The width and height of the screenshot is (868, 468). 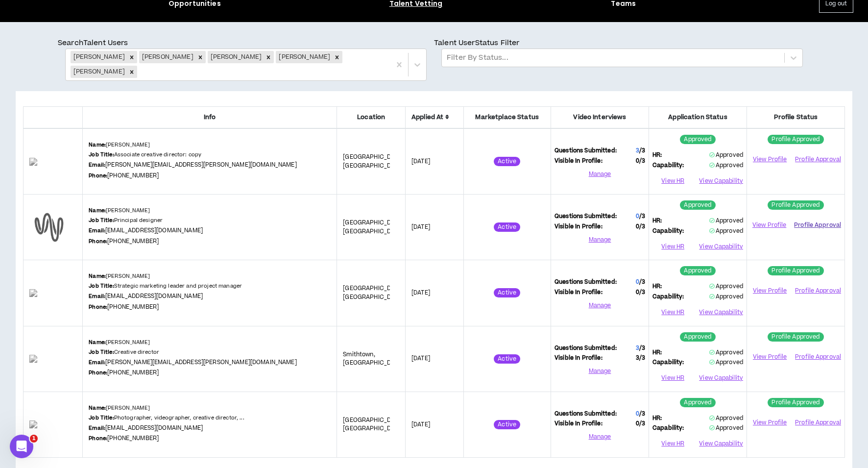 What do you see at coordinates (53, 161) in the screenshot?
I see `img: lnxphJFaPn45t7JyuRRQ70bJ3r3JWTcaMkMf4zjQ.png` at bounding box center [53, 161].